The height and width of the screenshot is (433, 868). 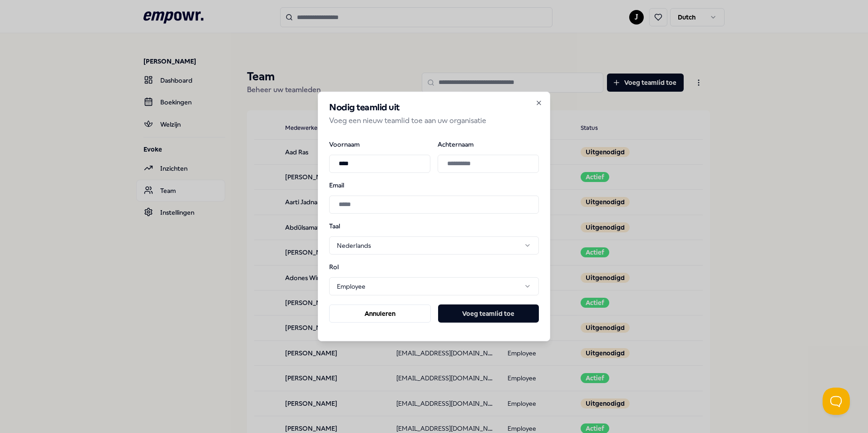 What do you see at coordinates (434, 108) in the screenshot?
I see `h2: Nodig teamlid uit` at bounding box center [434, 108].